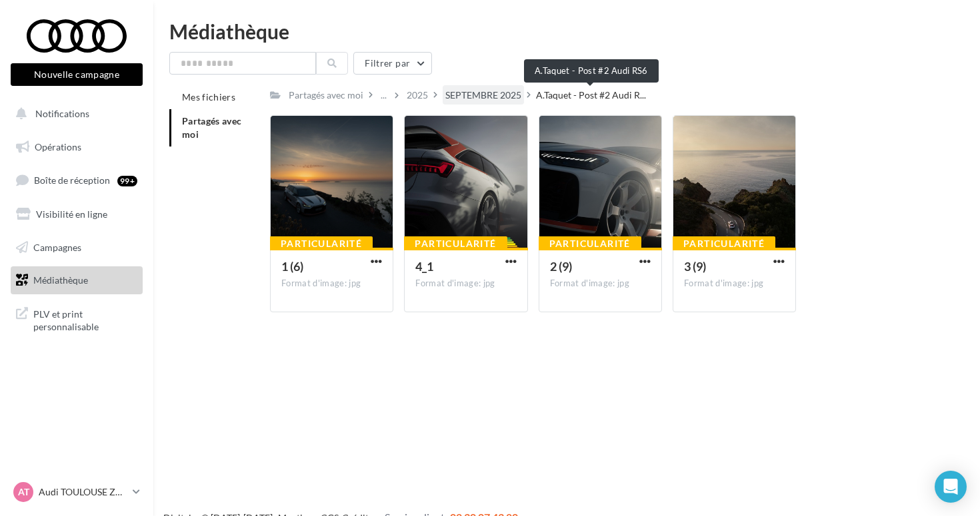 Image resolution: width=980 pixels, height=516 pixels. I want to click on span: PLV et print personnalisable, so click(85, 320).